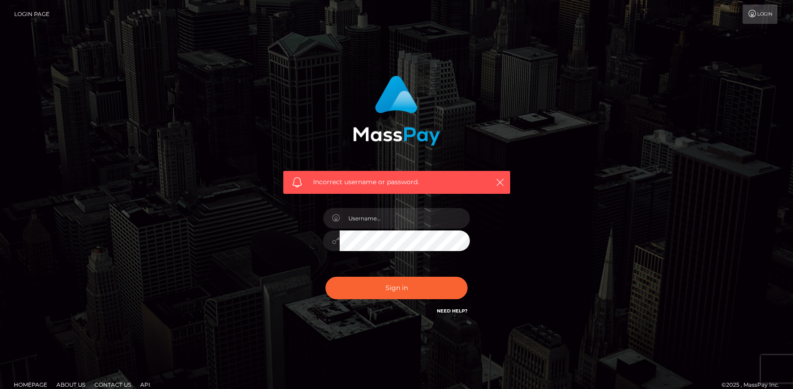 This screenshot has height=389, width=793. What do you see at coordinates (452, 311) in the screenshot?
I see `a: Need Help?` at bounding box center [452, 311].